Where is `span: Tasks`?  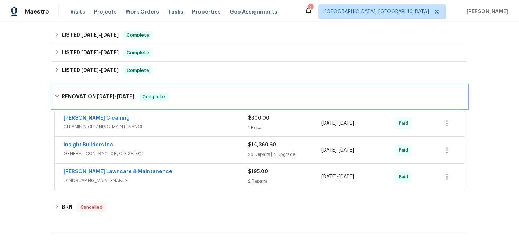 span: Tasks is located at coordinates (175, 12).